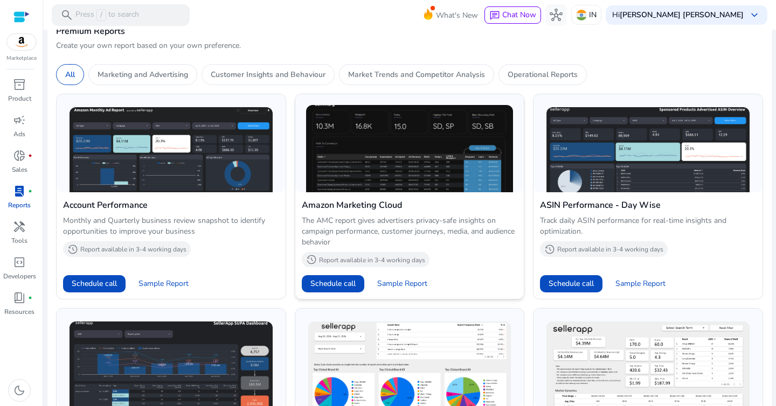  What do you see at coordinates (410, 205) in the screenshot?
I see `h4: Amazon Marketing Cloud` at bounding box center [410, 205].